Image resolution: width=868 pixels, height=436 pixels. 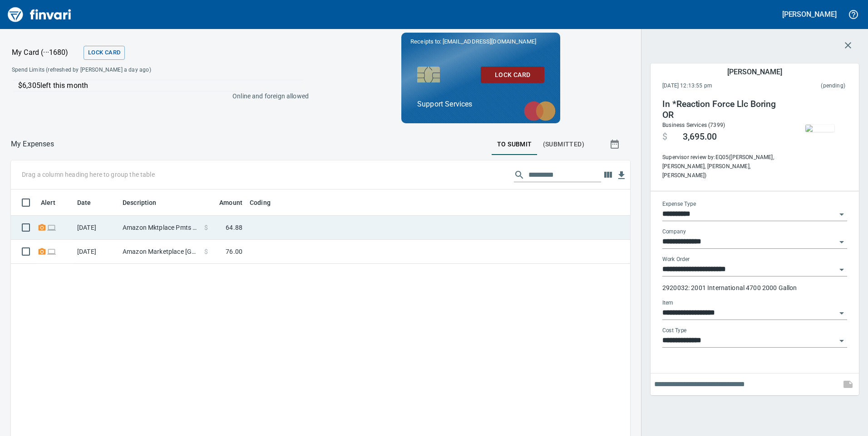 What do you see at coordinates (33, 144) in the screenshot?
I see `nav: breadcrumb` at bounding box center [33, 144].